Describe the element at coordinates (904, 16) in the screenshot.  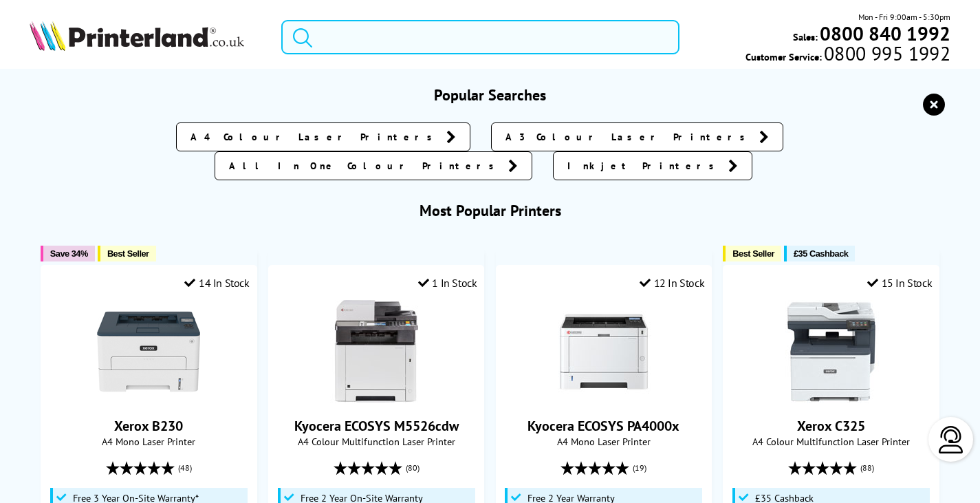
I see `span: Mon - Fri 9:00am - 5:30pm` at that location.